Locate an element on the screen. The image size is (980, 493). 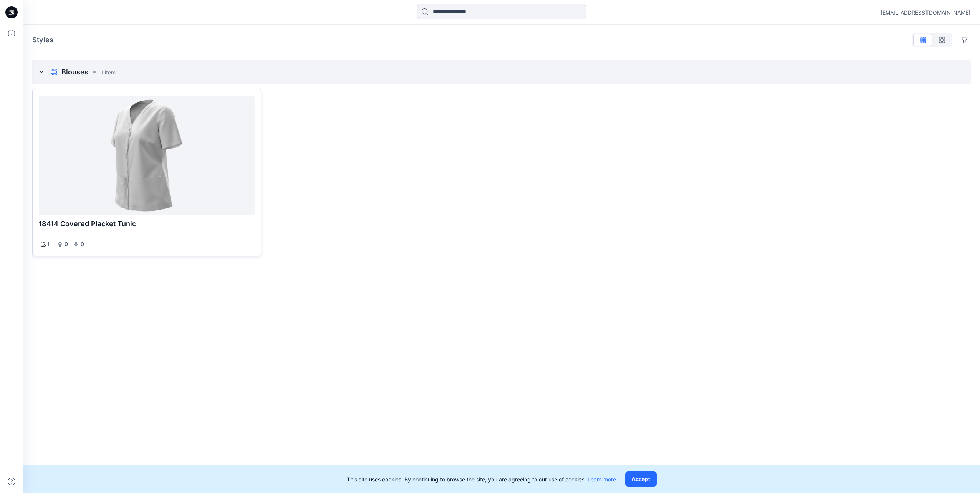
p: This site uses cookies. By continuing to browse the site, you are agreeing to our use of cookies. is located at coordinates (481, 479).